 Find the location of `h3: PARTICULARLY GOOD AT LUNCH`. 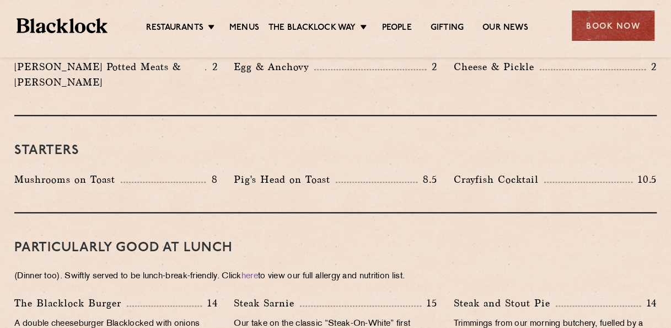

h3: PARTICULARLY GOOD AT LUNCH is located at coordinates (335, 248).